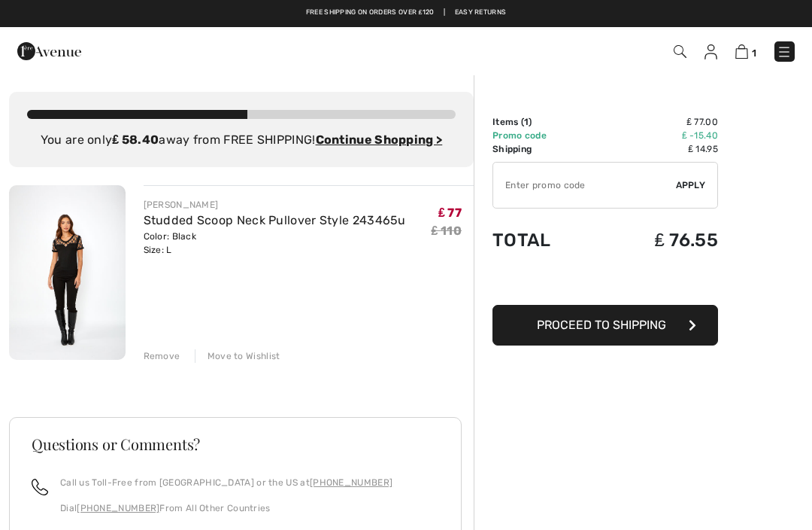 The image size is (812, 530). Describe the element at coordinates (379, 139) in the screenshot. I see `ins: Continue Shopping >` at that location.